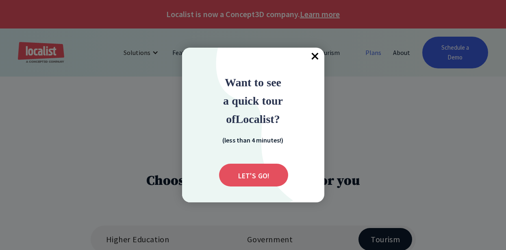  Describe the element at coordinates (254, 175) in the screenshot. I see `div: Submit` at that location.